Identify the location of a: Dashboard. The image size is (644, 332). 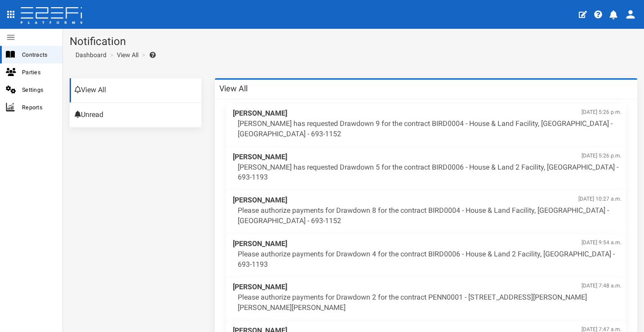
(89, 55).